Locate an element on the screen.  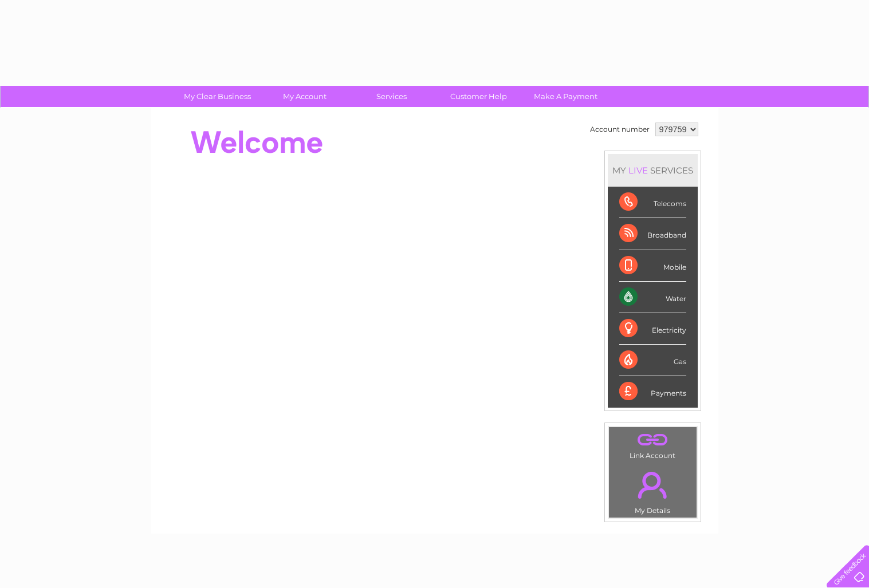
div: Telecoms is located at coordinates (652, 203).